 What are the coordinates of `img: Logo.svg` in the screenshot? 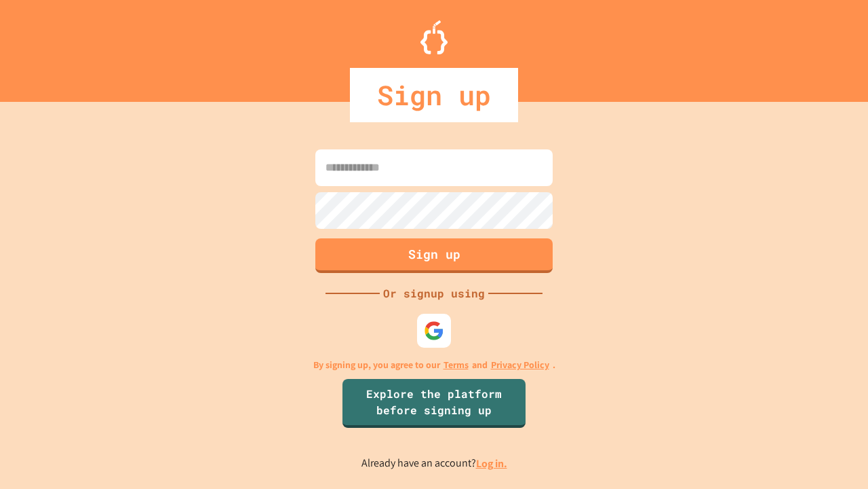 It's located at (434, 38).